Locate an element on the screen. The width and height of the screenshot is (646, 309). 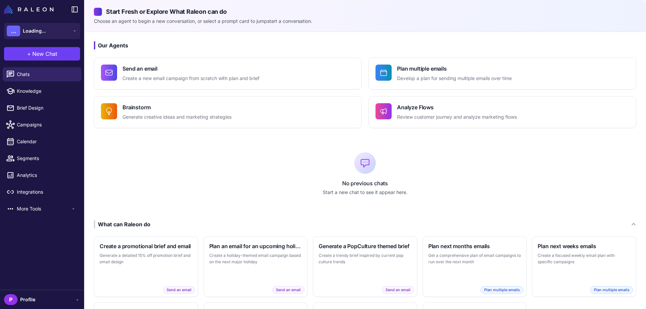
p: Develop a plan for sending multiple emails over time is located at coordinates (454, 78).